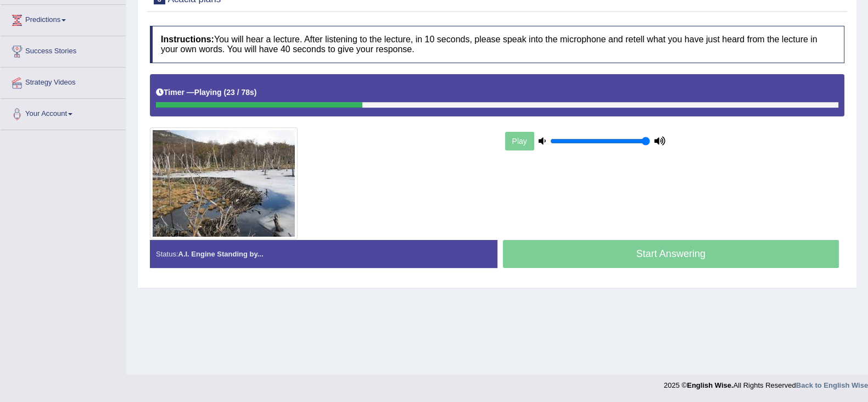  What do you see at coordinates (63, 18) in the screenshot?
I see `a: Predictions` at bounding box center [63, 18].